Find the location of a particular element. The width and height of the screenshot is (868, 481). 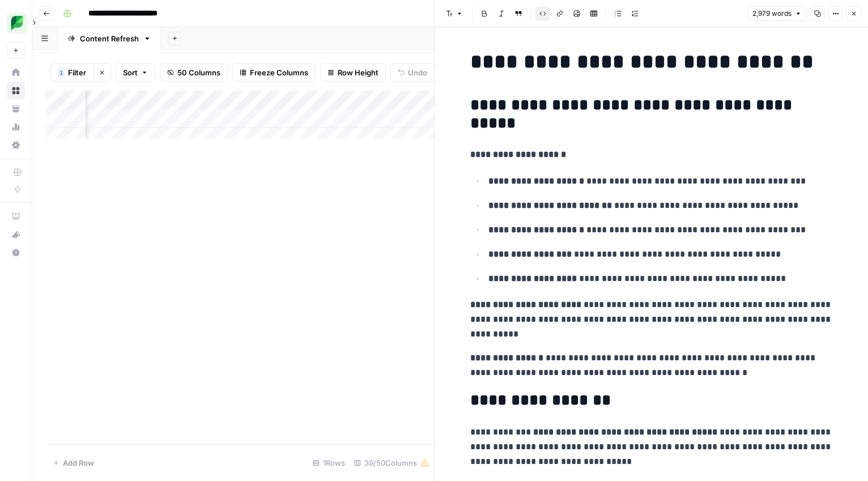

button: Row Height is located at coordinates (353, 73).